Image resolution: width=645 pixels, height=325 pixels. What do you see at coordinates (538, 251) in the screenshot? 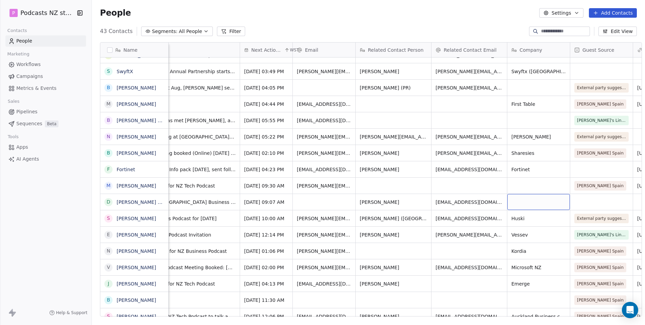
I see `span: Kordia` at bounding box center [538, 251].